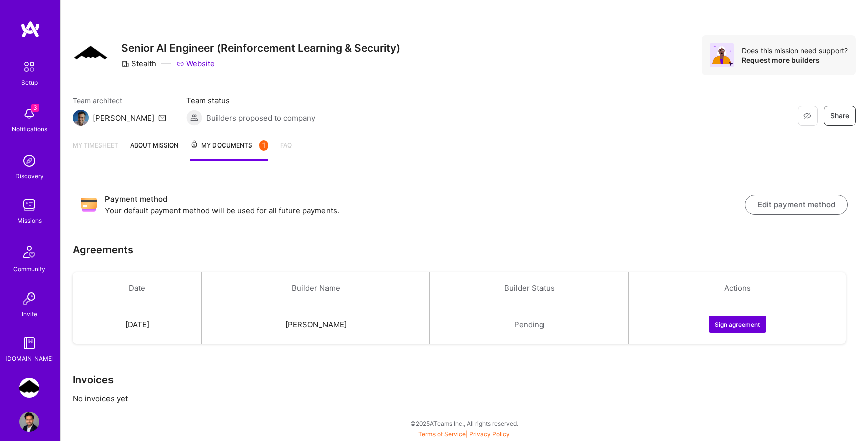  What do you see at coordinates (722, 55) in the screenshot?
I see `img: Avatar` at bounding box center [722, 55].